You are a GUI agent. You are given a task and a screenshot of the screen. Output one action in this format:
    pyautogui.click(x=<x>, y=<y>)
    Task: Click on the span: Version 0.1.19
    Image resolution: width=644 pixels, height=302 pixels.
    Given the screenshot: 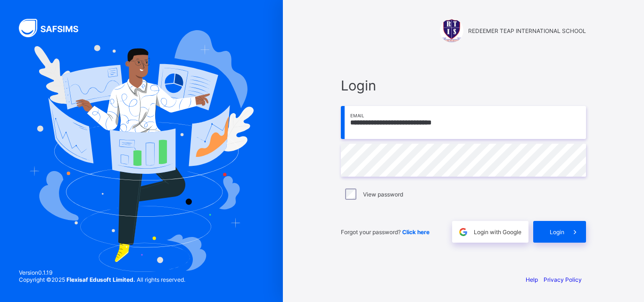 What is the action you would take?
    pyautogui.click(x=102, y=273)
    